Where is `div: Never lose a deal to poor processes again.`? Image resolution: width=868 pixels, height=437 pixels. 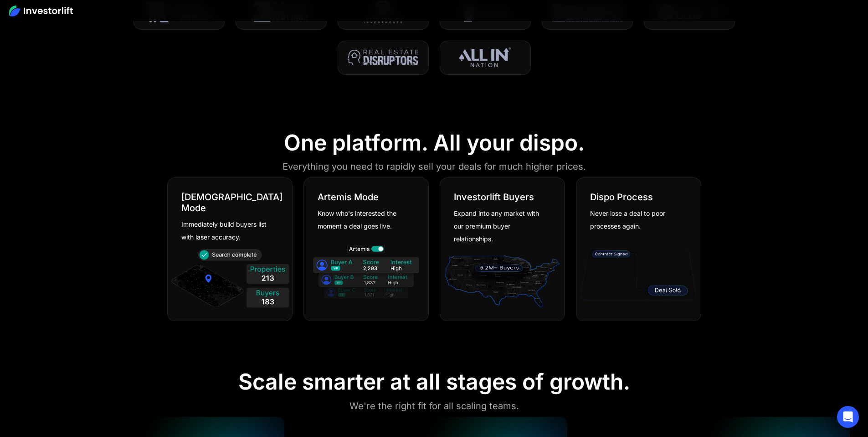 div: Never lose a deal to poor processes again. is located at coordinates (635, 220).